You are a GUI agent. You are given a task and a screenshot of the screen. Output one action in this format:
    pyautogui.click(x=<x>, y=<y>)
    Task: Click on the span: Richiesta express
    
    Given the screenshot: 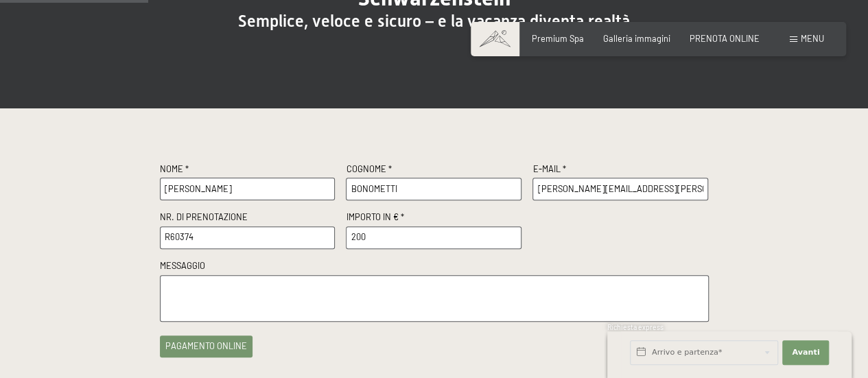 What is the action you would take?
    pyautogui.click(x=636, y=327)
    